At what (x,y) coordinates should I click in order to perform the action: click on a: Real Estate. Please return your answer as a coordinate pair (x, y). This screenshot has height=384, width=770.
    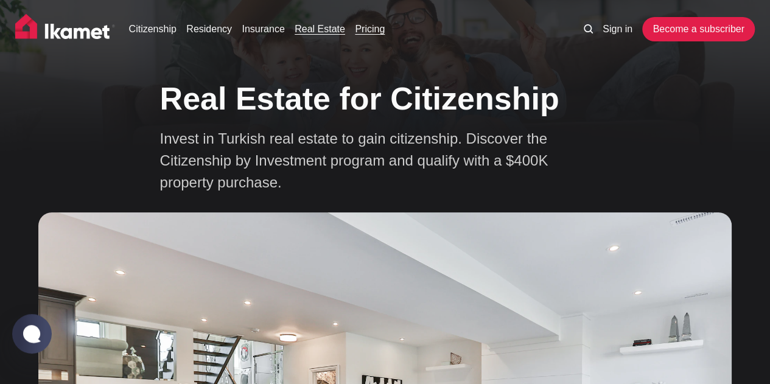
    Looking at the image, I should click on (320, 29).